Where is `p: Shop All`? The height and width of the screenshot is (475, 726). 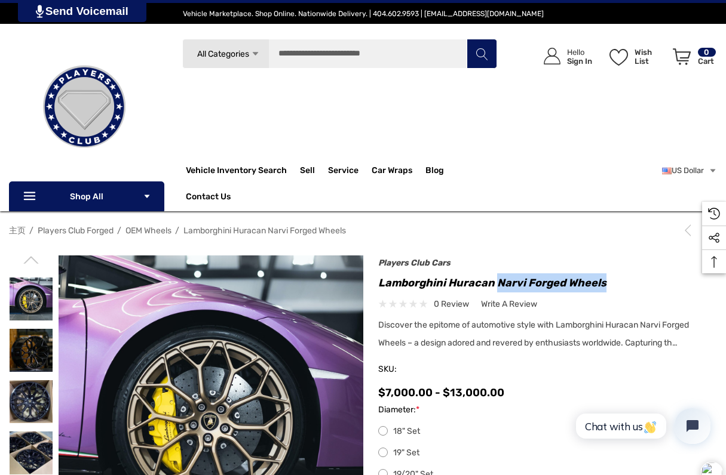
p: Shop All is located at coordinates (87, 196).